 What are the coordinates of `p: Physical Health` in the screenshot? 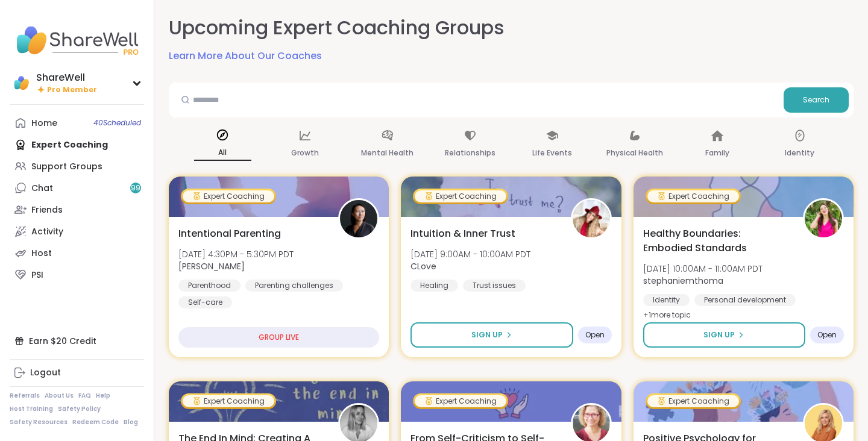 It's located at (635, 153).